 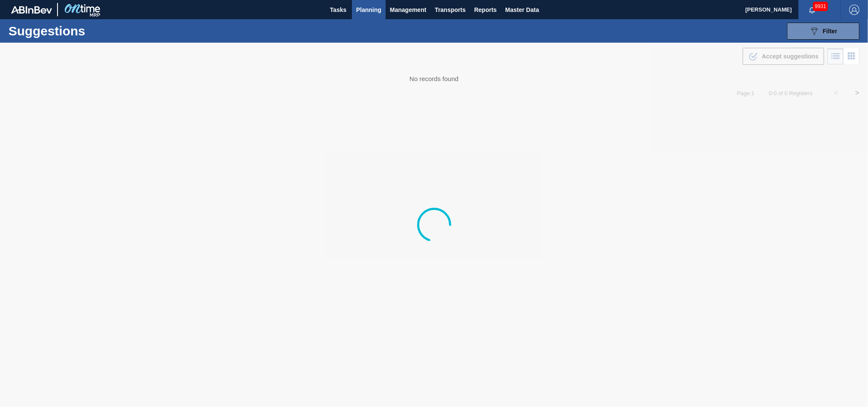 I want to click on img: Logout, so click(x=855, y=10).